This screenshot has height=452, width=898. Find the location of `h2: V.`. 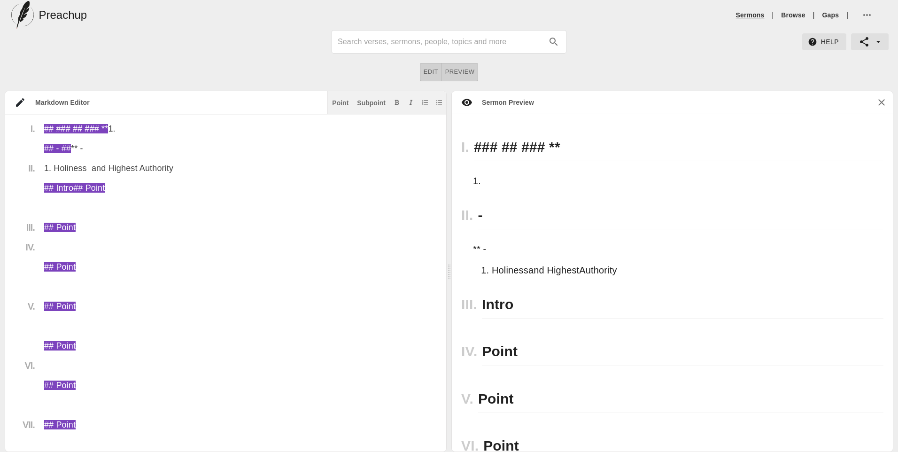

h2: V. is located at coordinates (470, 399).